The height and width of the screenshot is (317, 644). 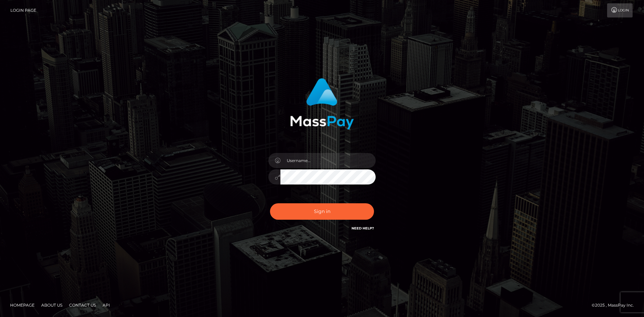 What do you see at coordinates (106, 305) in the screenshot?
I see `a: API` at bounding box center [106, 305].